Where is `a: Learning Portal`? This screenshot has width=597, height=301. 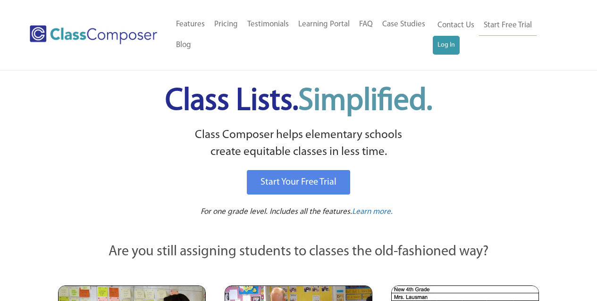
a: Learning Portal is located at coordinates (324, 25).